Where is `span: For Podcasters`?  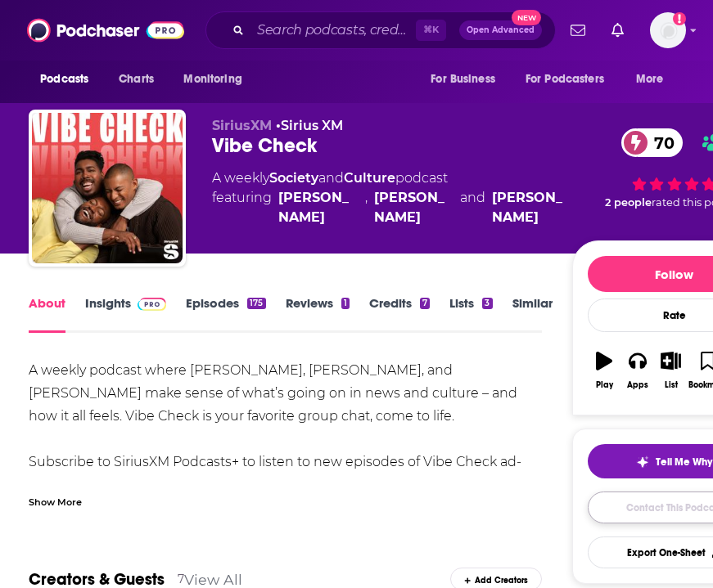 span: For Podcasters is located at coordinates (564, 79).